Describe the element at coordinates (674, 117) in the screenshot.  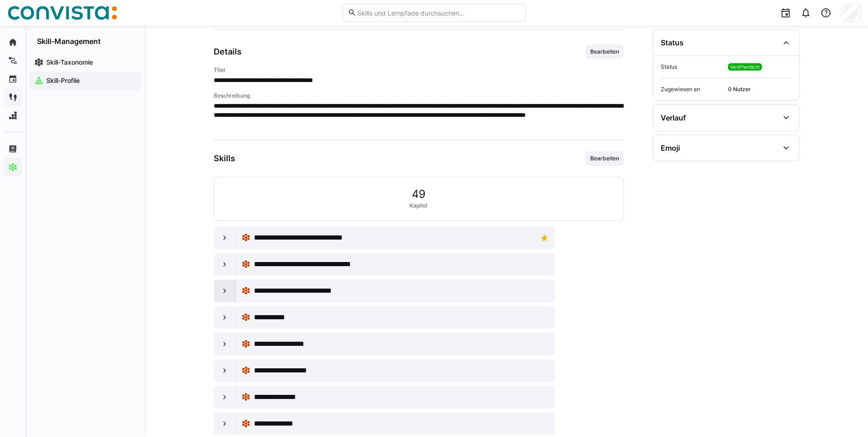
I see `div: Verlauf` at that location.